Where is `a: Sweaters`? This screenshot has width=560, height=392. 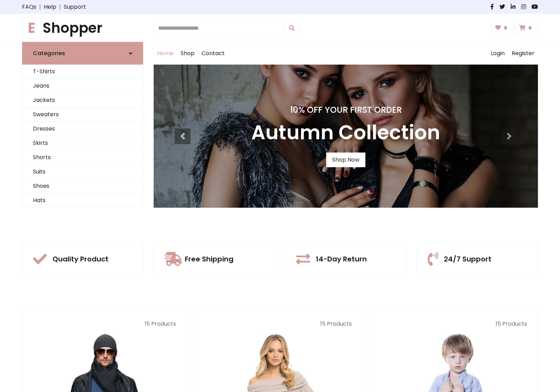 a: Sweaters is located at coordinates (83, 114).